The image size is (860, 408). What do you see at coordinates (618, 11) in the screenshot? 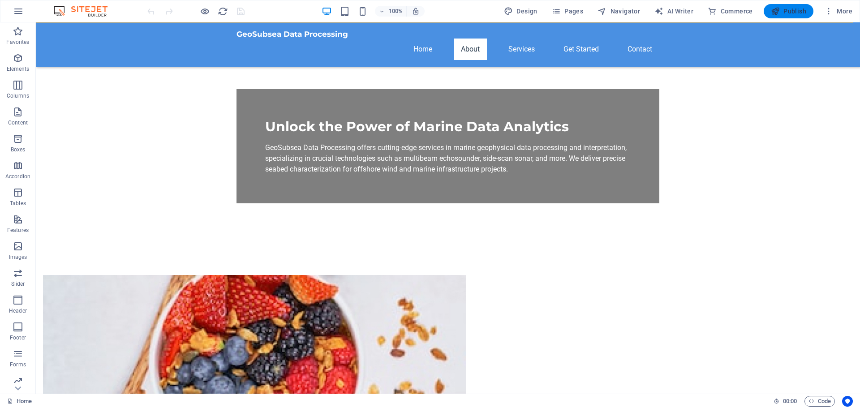
I see `button: Navigator` at bounding box center [618, 11].